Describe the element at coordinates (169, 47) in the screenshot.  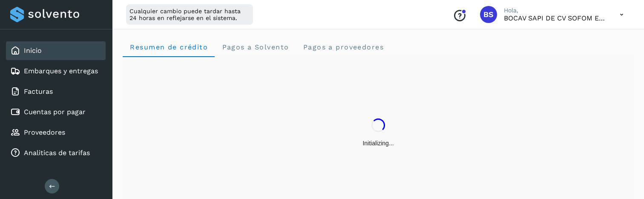
I see `span: Resumen de crédito` at that location.